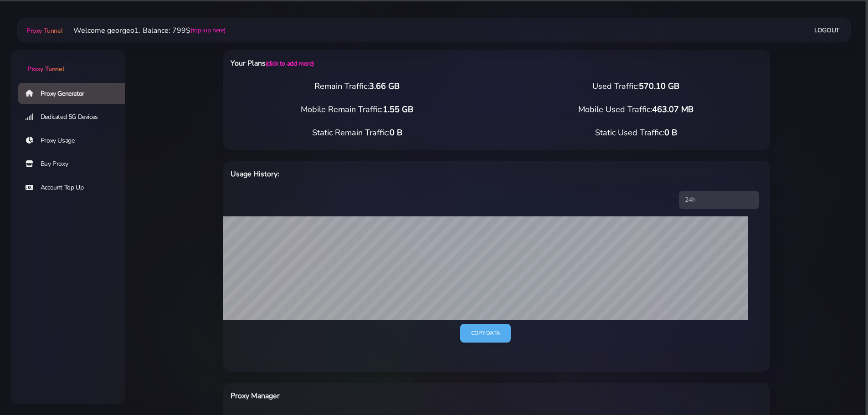  What do you see at coordinates (485, 333) in the screenshot?
I see `a: Copy data` at bounding box center [485, 333].